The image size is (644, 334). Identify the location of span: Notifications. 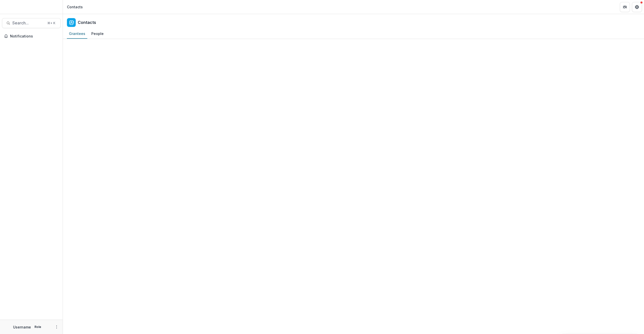
(34, 36).